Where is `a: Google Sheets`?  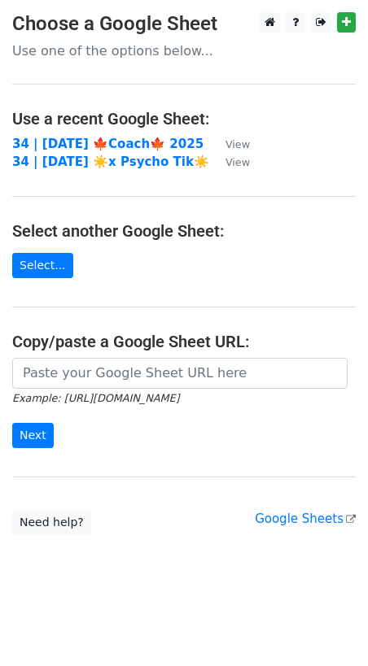
a: Google Sheets is located at coordinates (305, 519).